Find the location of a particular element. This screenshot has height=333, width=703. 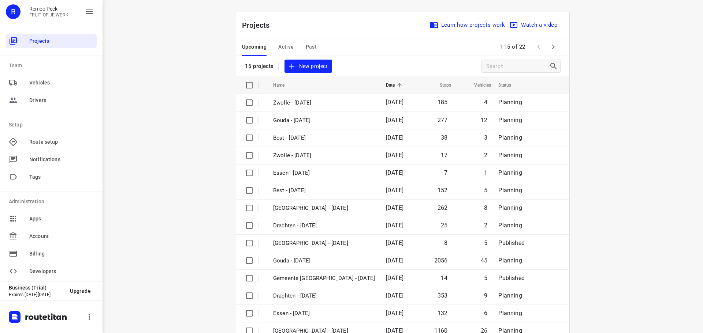

span: Upgrade is located at coordinates (80, 291).